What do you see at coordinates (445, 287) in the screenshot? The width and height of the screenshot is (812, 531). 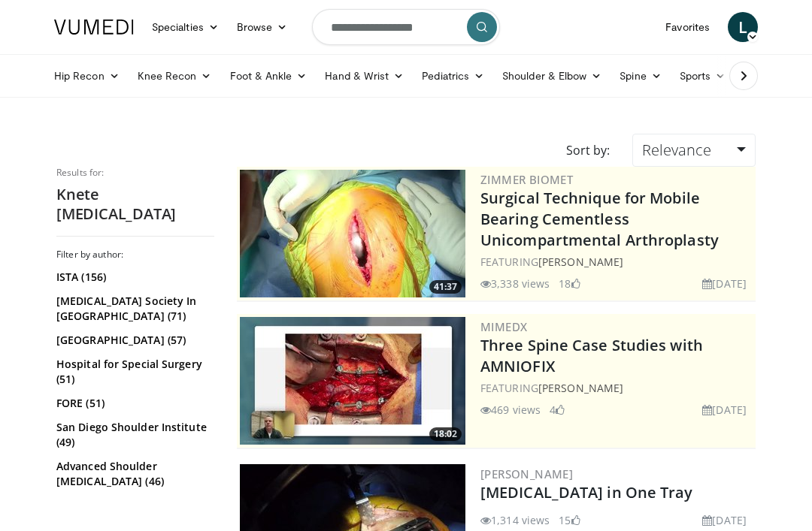 I see `span: 41:37` at bounding box center [445, 287].